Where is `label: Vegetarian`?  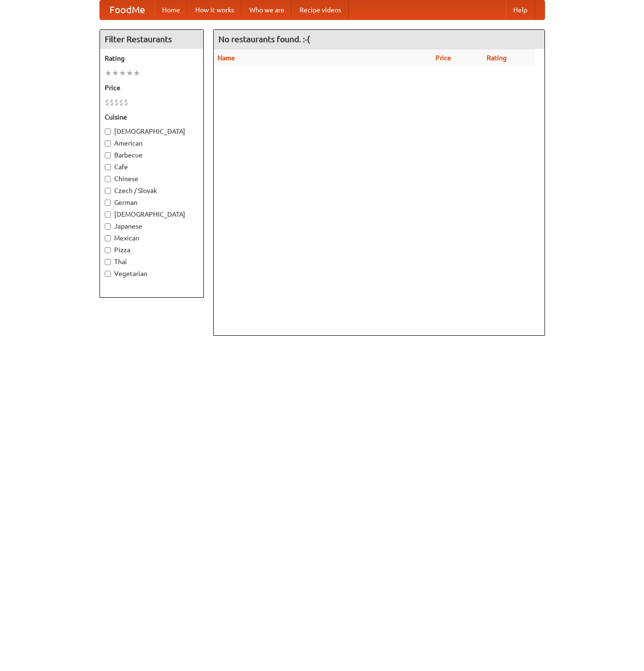 label: Vegetarian is located at coordinates (152, 273).